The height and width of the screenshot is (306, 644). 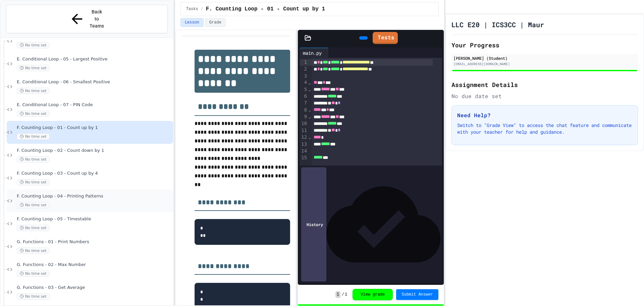 What do you see at coordinates (545, 85) in the screenshot?
I see `h2: Assignment Details` at bounding box center [545, 85].